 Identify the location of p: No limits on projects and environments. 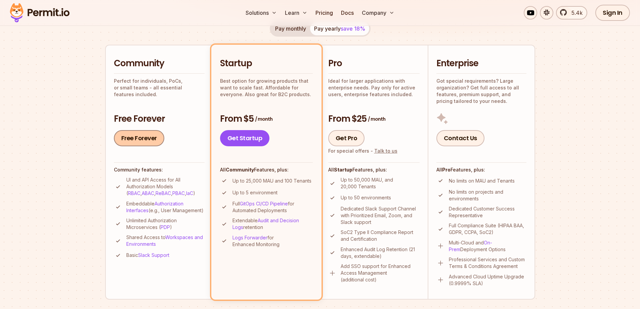
(488, 195).